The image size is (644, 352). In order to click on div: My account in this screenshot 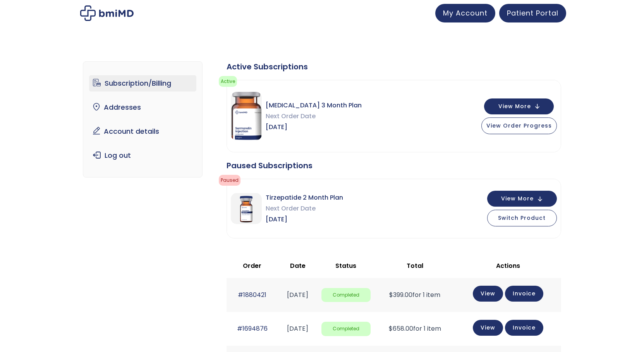, I will do `click(107, 13)`.